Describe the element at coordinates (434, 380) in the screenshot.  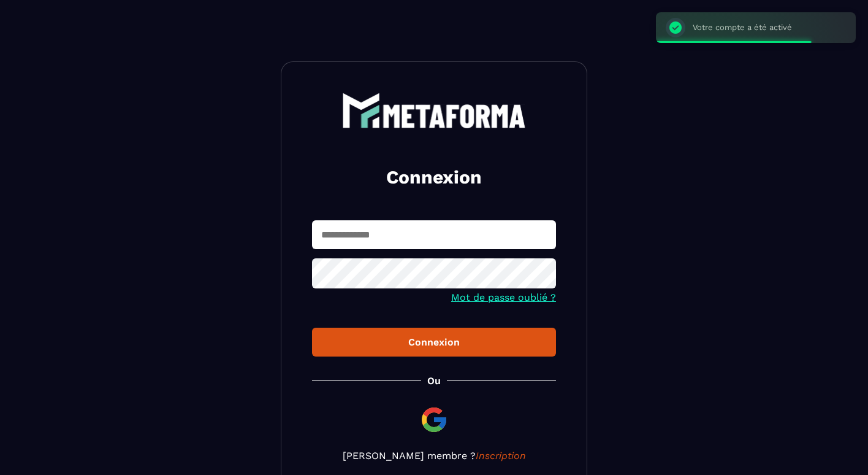
I see `p: Ou` at that location.